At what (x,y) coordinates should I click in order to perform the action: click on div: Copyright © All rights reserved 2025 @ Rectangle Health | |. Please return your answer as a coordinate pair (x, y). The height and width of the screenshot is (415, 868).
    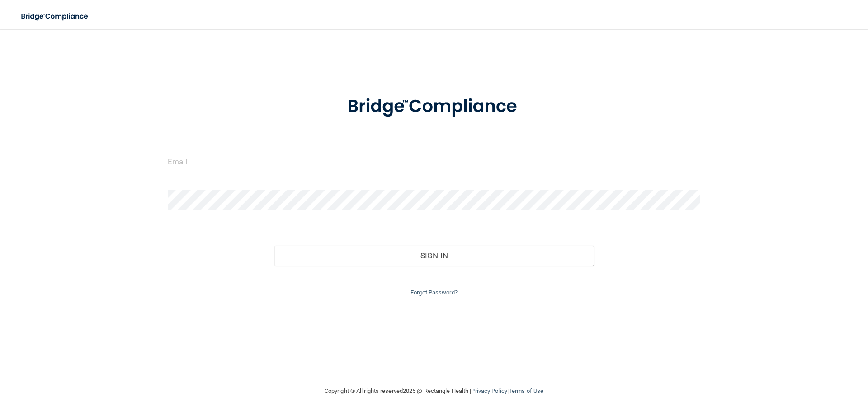
    Looking at the image, I should click on (434, 391).